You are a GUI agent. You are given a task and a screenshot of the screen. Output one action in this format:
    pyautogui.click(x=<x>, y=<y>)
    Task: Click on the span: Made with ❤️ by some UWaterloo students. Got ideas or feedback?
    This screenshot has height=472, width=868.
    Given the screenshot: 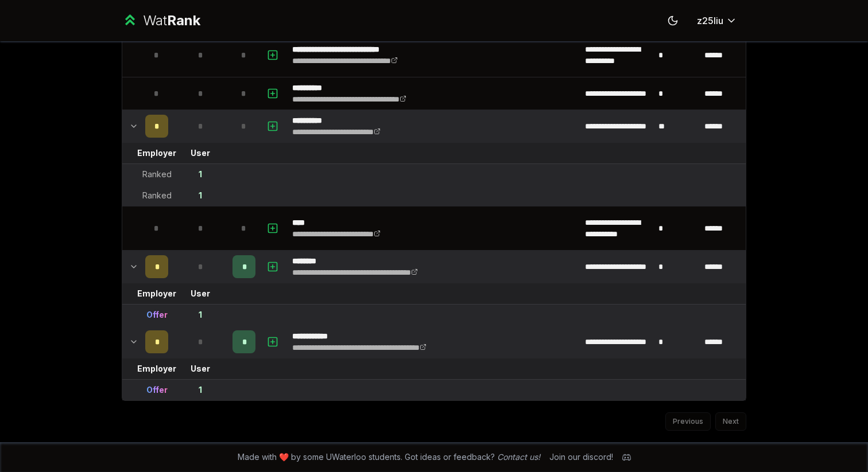 What is the action you would take?
    pyautogui.click(x=388, y=457)
    